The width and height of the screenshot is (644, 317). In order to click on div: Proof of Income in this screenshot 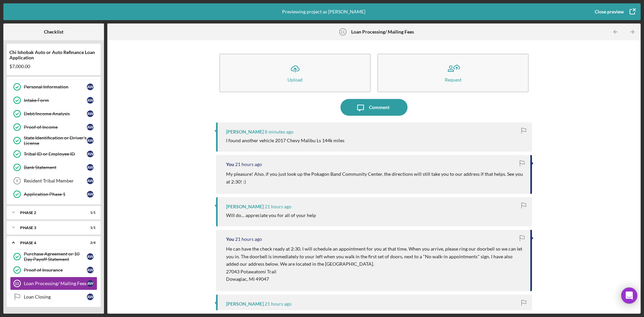, I will do `click(55, 127)`.